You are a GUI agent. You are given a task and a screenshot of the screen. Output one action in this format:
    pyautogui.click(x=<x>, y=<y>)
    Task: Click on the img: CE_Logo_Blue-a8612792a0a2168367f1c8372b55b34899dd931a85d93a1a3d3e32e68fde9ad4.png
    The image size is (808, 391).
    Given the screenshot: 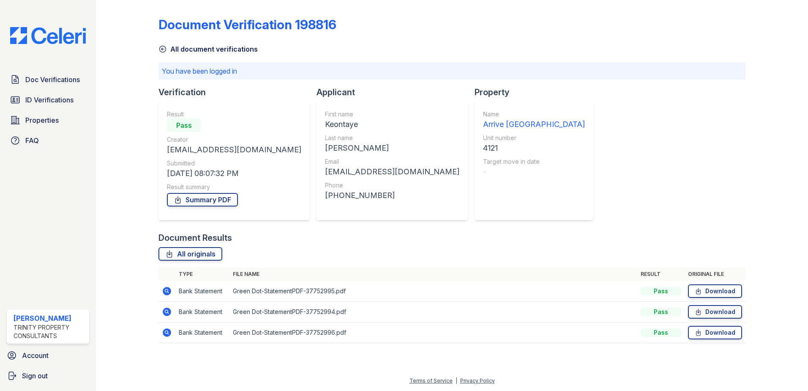 What is the action you would take?
    pyautogui.click(x=48, y=36)
    